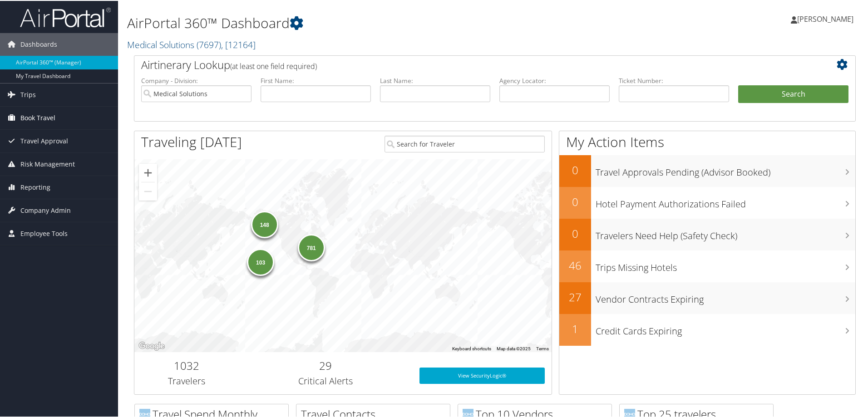 This screenshot has width=868, height=417. What do you see at coordinates (707, 298) in the screenshot?
I see `a: 27Vendor Contracts Expiring` at bounding box center [707, 298].